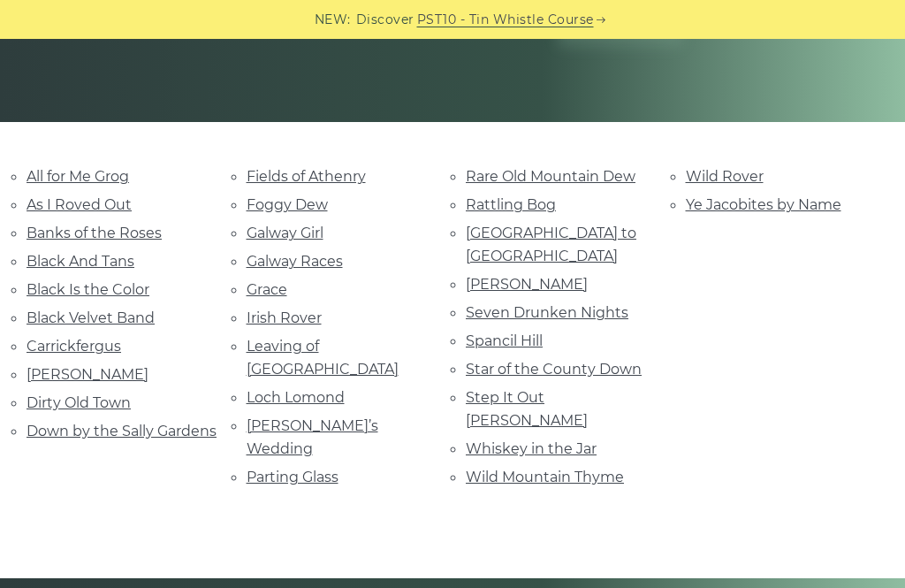  What do you see at coordinates (79, 402) in the screenshot?
I see `a: Dirty Old Town` at bounding box center [79, 402].